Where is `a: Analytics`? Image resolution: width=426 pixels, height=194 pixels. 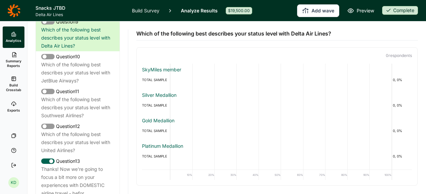 a: Analytics is located at coordinates (13, 37).